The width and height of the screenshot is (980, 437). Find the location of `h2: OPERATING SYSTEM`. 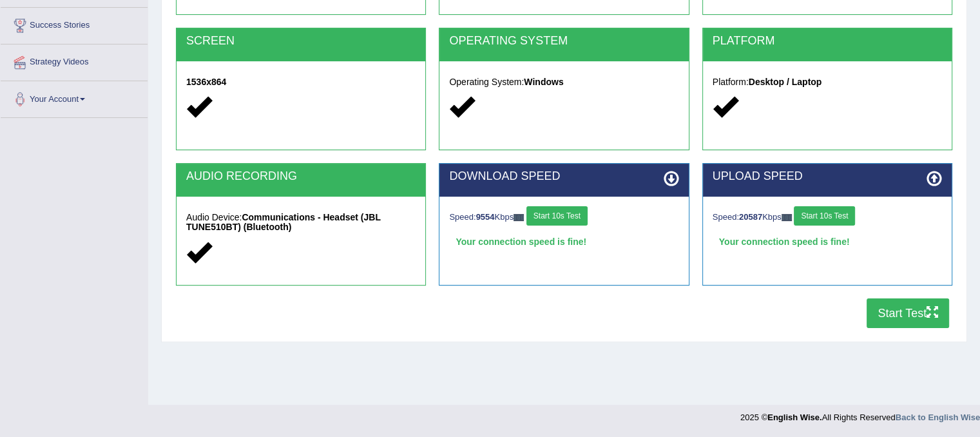

h2: OPERATING SYSTEM is located at coordinates (564, 41).